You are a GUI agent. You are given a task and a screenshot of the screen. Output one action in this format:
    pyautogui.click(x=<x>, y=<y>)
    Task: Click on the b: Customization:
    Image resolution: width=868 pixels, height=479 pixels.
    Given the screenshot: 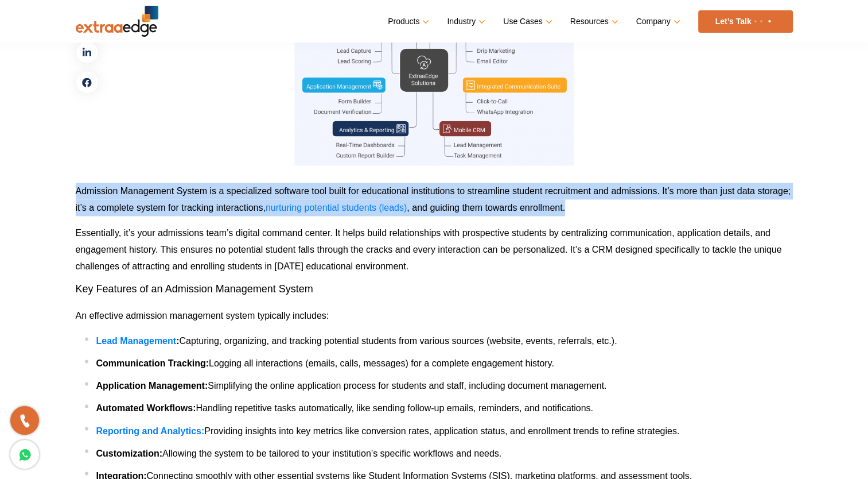 What is the action you would take?
    pyautogui.click(x=130, y=453)
    